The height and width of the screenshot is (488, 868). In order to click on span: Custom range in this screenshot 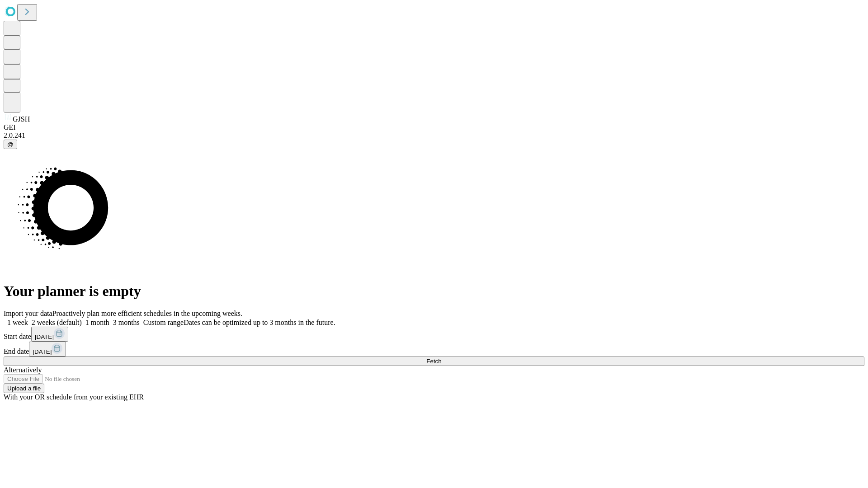, I will do `click(163, 322)`.